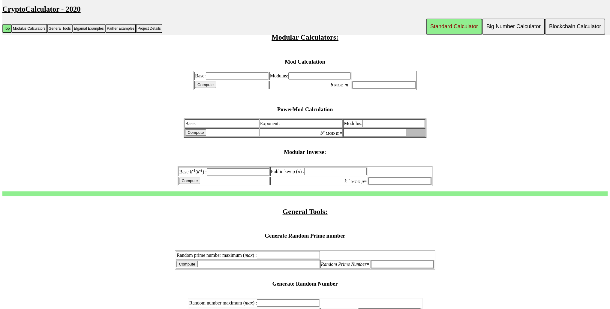 The width and height of the screenshot is (610, 309). Describe the element at coordinates (305, 284) in the screenshot. I see `h3: Generate Random Number` at that location.